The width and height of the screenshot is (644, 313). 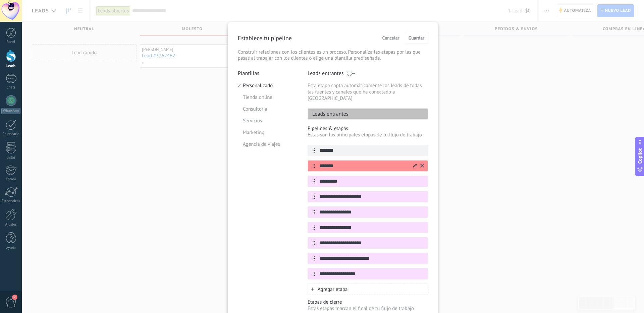 What do you see at coordinates (268, 74) in the screenshot?
I see `p: Plantillas` at bounding box center [268, 74].